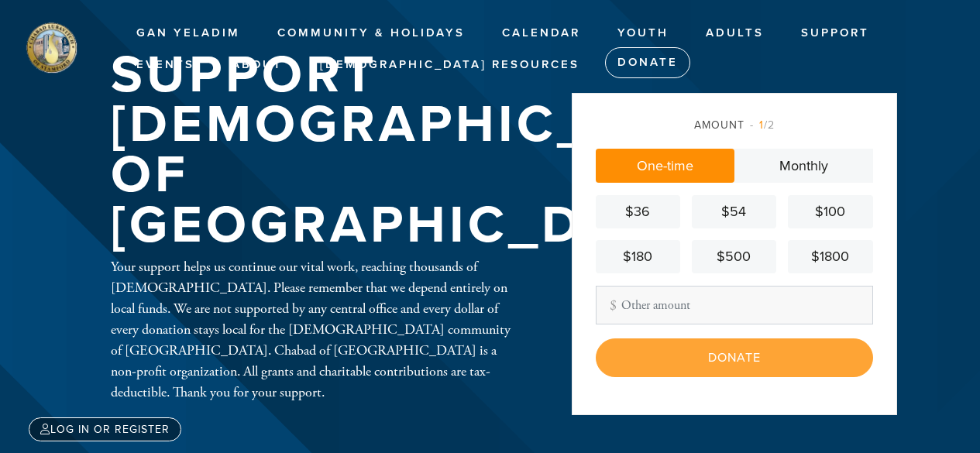 Image resolution: width=980 pixels, height=453 pixels. Describe the element at coordinates (734, 256) in the screenshot. I see `div: $500` at that location.